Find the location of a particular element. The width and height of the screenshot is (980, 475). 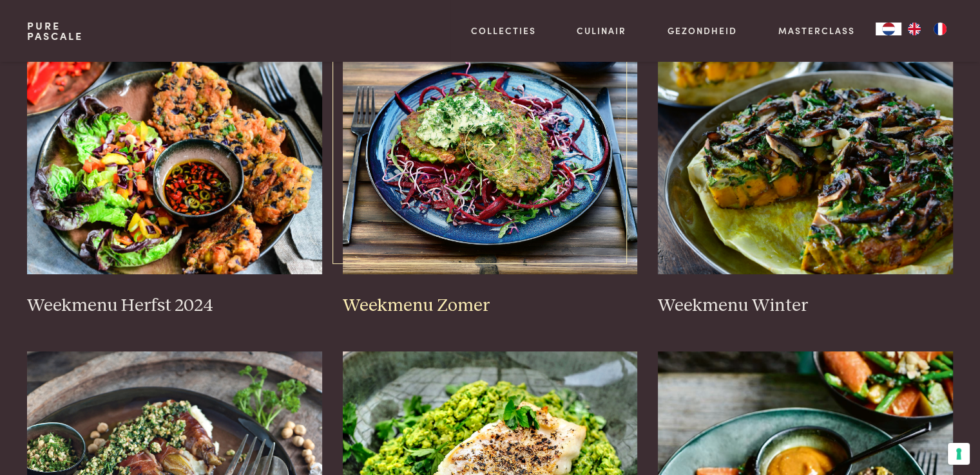

a: Weekmenu Zomer Weekmenu Zomer is located at coordinates (490, 167).